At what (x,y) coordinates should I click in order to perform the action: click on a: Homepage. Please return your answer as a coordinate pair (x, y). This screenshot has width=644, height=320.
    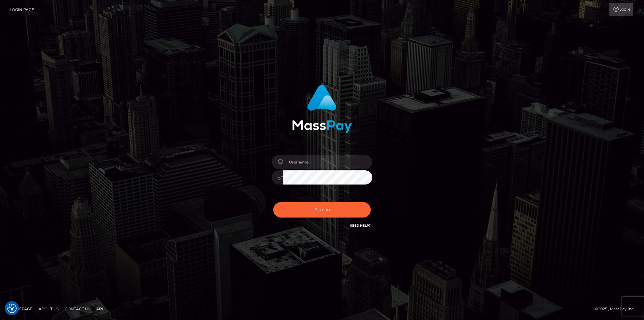
    Looking at the image, I should click on (21, 308).